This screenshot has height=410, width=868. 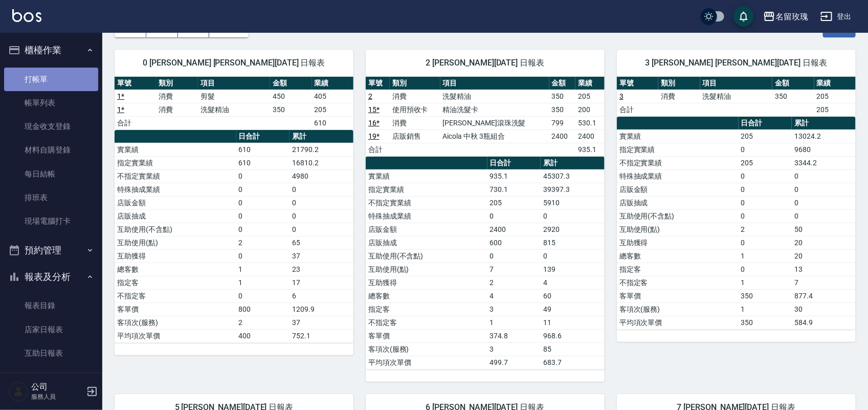 I want to click on td: 45307.3, so click(x=572, y=176).